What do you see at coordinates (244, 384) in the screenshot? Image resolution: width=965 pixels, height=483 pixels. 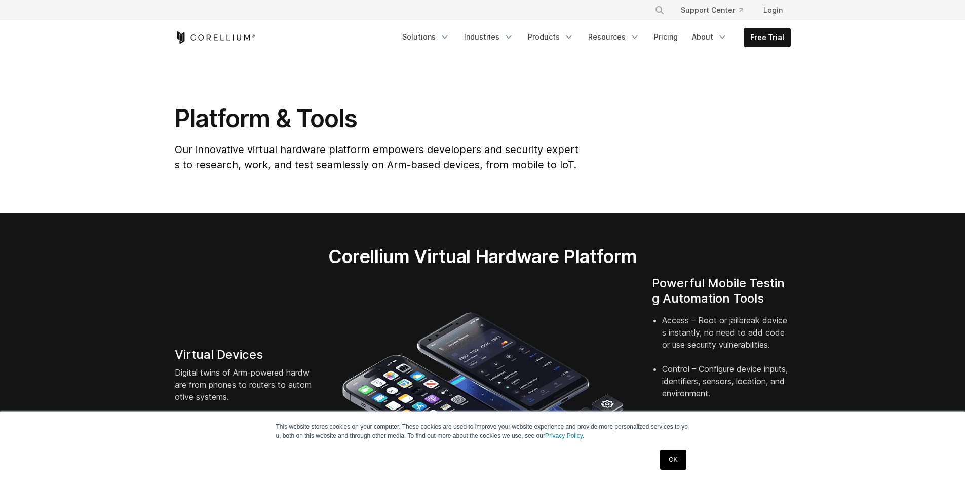 I see `p: Digital twins of Arm-powered hardware from phones to routers to automotive systems.` at bounding box center [244, 384].